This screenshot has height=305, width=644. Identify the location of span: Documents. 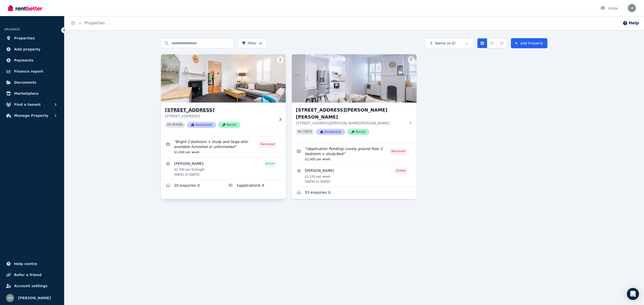
(25, 83).